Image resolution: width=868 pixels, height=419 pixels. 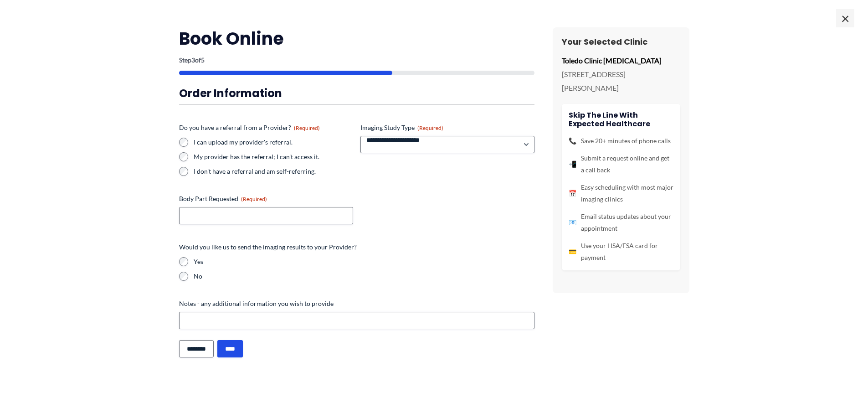 What do you see at coordinates (621, 119) in the screenshot?
I see `h4: Skip the line with Expected Healthcare` at bounding box center [621, 119].